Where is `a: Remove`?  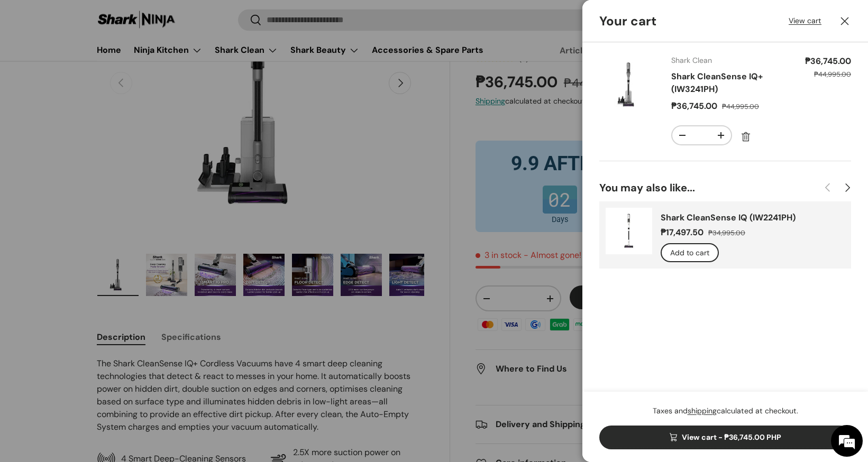
a: Remove is located at coordinates (746, 137).